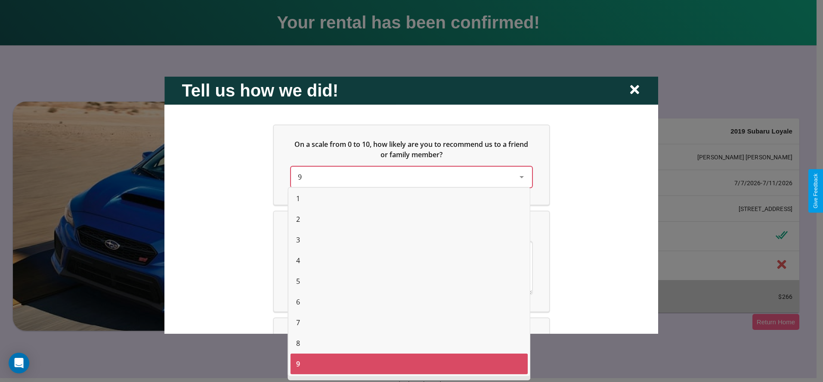 The image size is (823, 382). Describe the element at coordinates (815, 191) in the screenshot. I see `div: Give Feedback` at that location.